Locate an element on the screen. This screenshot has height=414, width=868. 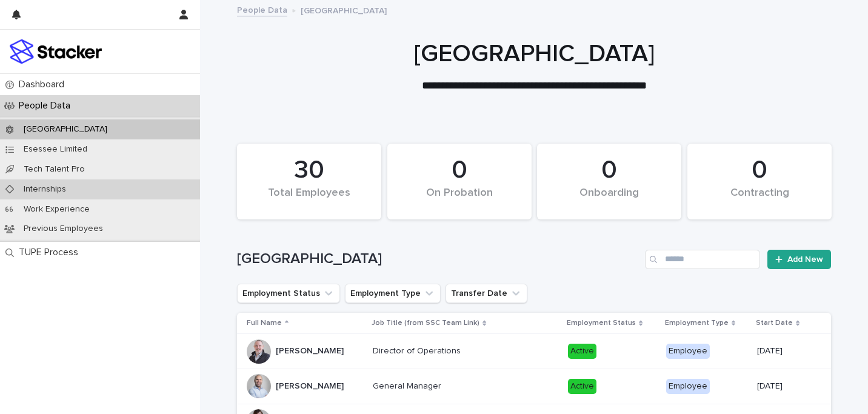
p: Employment Type is located at coordinates (697, 324).